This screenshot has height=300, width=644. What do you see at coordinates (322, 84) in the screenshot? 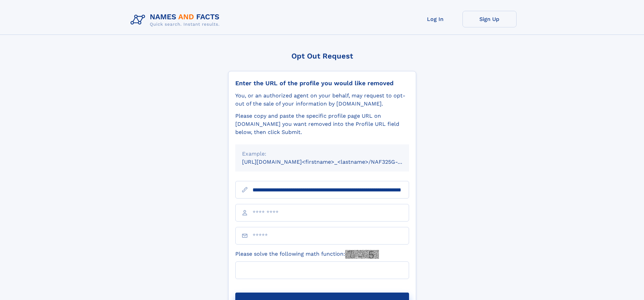
I see `div: Enter the URL of the profile you would like removed` at bounding box center [322, 84].